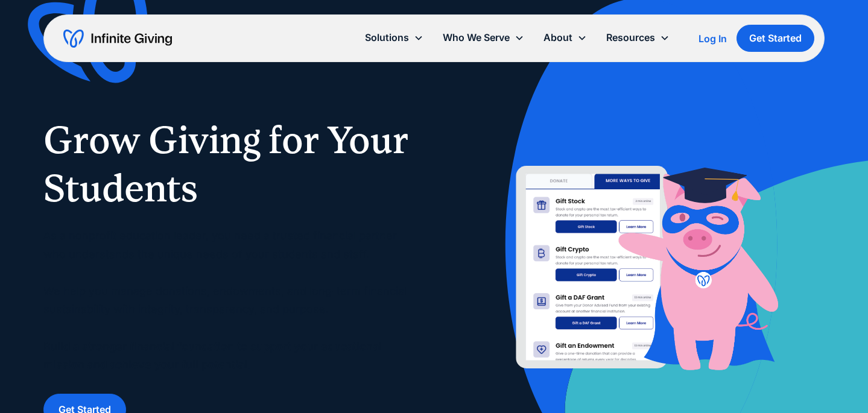  I want to click on a: home, so click(117, 38).